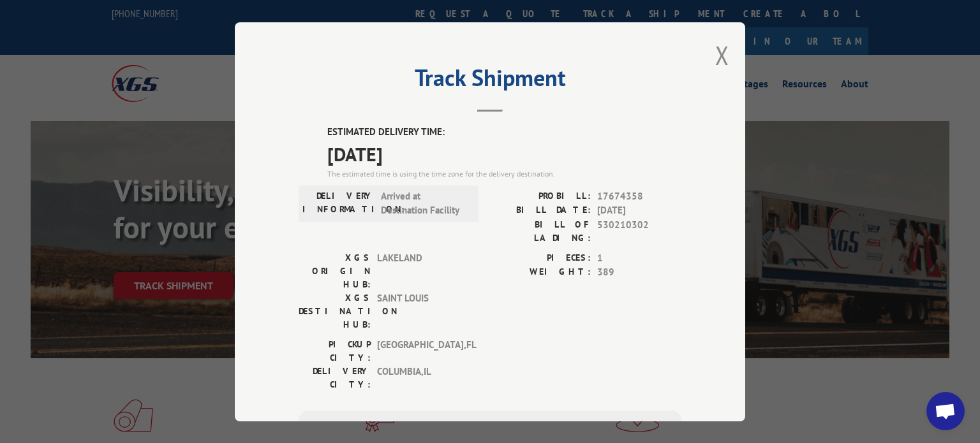  What do you see at coordinates (723, 55) in the screenshot?
I see `button: Close modal` at bounding box center [723, 55].